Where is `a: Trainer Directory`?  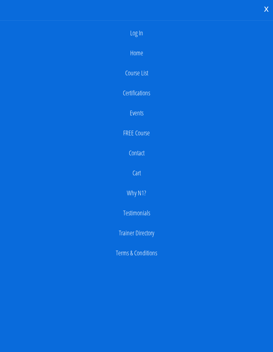 a: Trainer Directory is located at coordinates (137, 233).